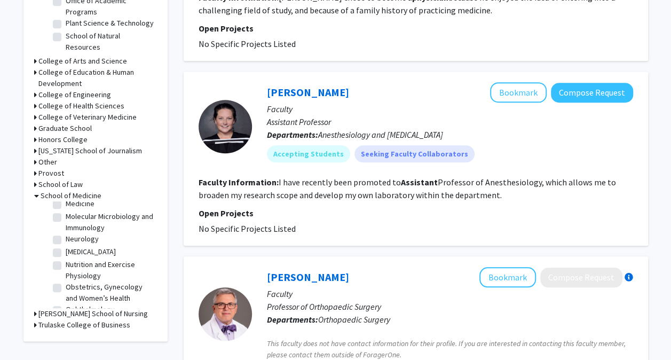 This screenshot has height=360, width=671. I want to click on label: Molecular Microbiology and Immunology, so click(110, 222).